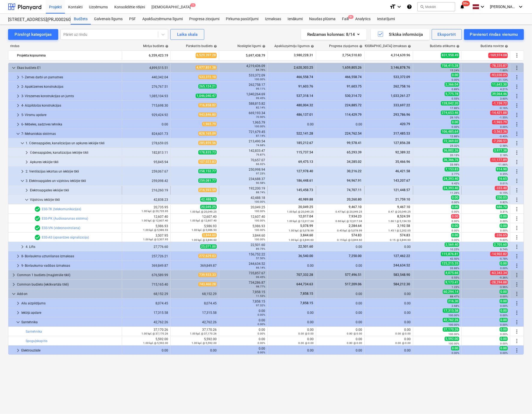 The image size is (532, 414). Describe the element at coordinates (352, 67) in the screenshot. I see `span: 1,659,805.26` at that location.